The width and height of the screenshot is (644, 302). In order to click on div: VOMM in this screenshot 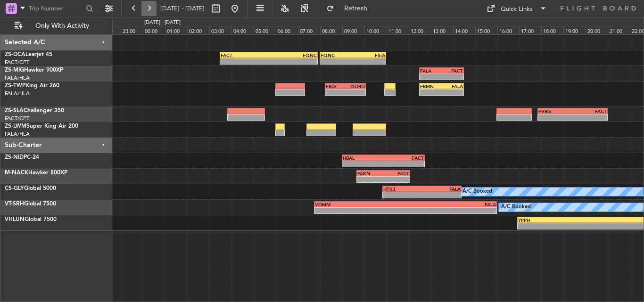, I will do `click(360, 204)`.